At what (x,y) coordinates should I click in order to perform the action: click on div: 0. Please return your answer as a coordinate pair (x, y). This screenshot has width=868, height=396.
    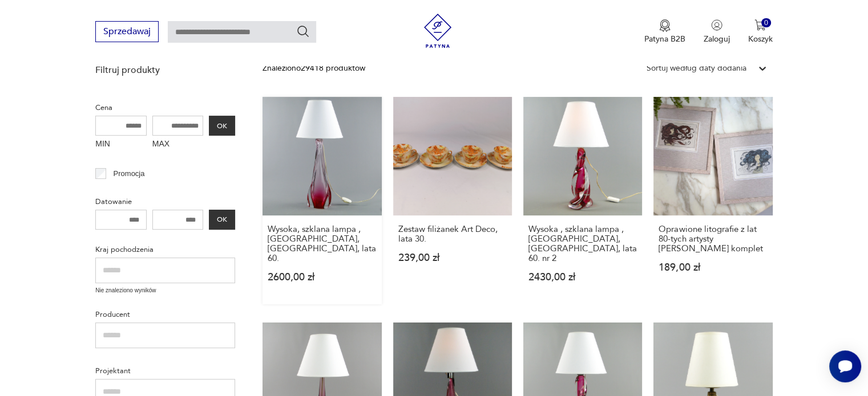
    Looking at the image, I should click on (766, 23).